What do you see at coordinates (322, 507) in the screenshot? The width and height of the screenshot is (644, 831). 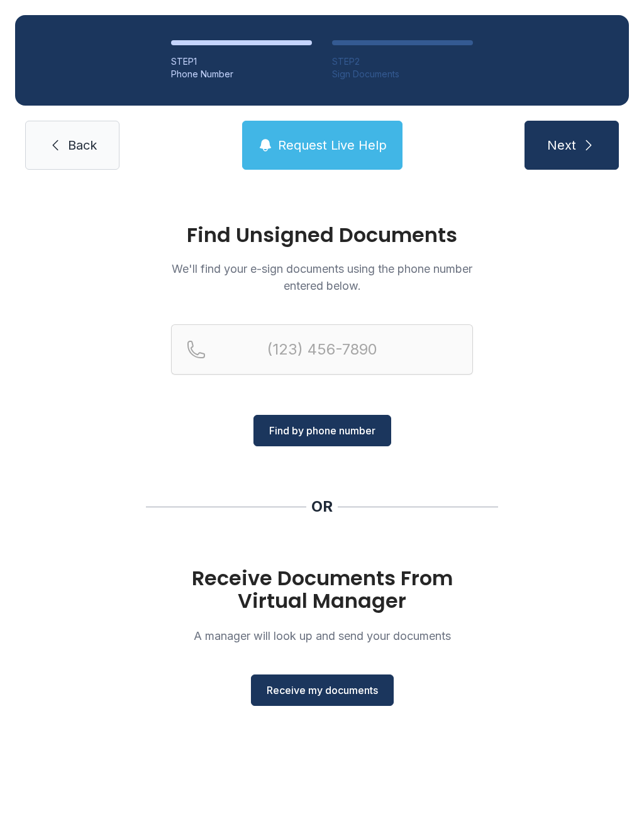 I see `div: OR` at bounding box center [322, 507].